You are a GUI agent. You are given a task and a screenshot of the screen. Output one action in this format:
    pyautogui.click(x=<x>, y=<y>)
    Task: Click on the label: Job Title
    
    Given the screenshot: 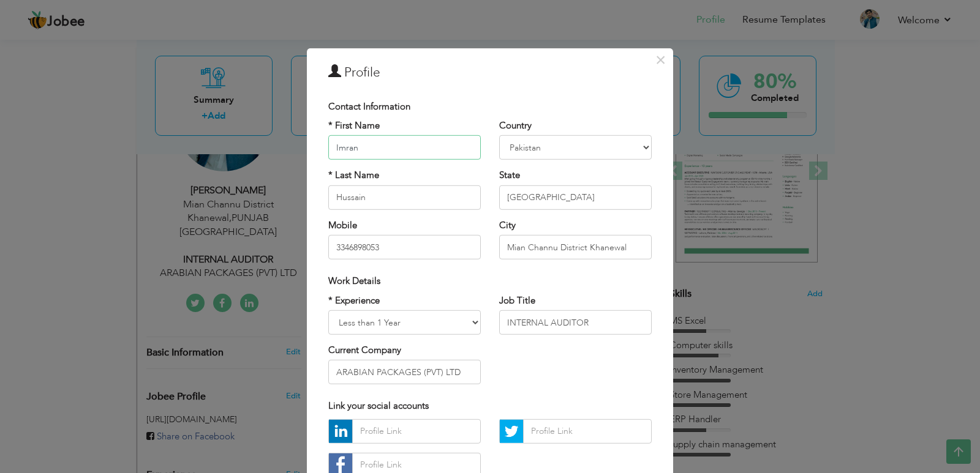 What is the action you would take?
    pyautogui.click(x=517, y=300)
    